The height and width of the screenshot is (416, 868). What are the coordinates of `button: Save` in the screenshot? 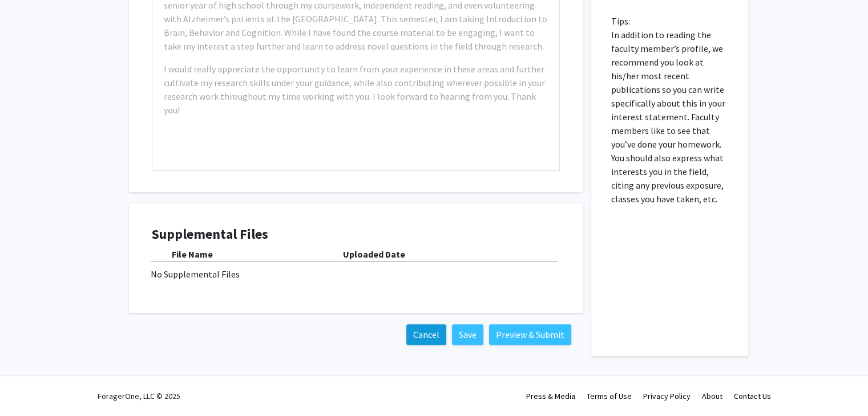 It's located at (467, 335).